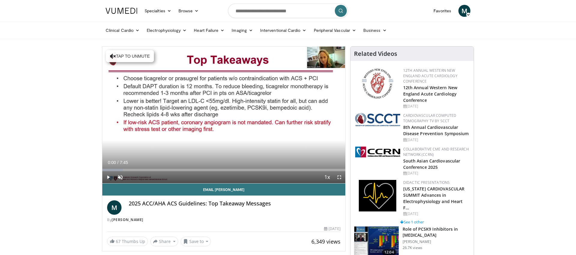 The width and height of the screenshot is (576, 255). Describe the element at coordinates (167, 30) in the screenshot. I see `a: Electrophysiology` at that location.